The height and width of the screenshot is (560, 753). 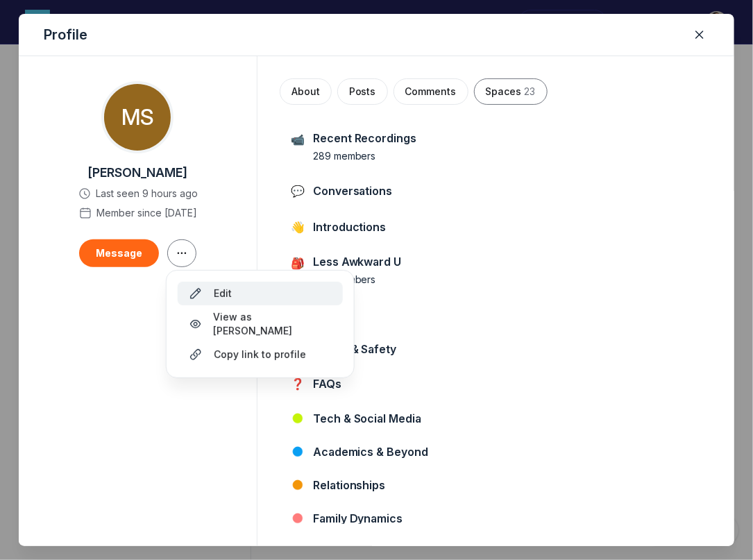 I want to click on span: Copy link to profile, so click(x=260, y=354).